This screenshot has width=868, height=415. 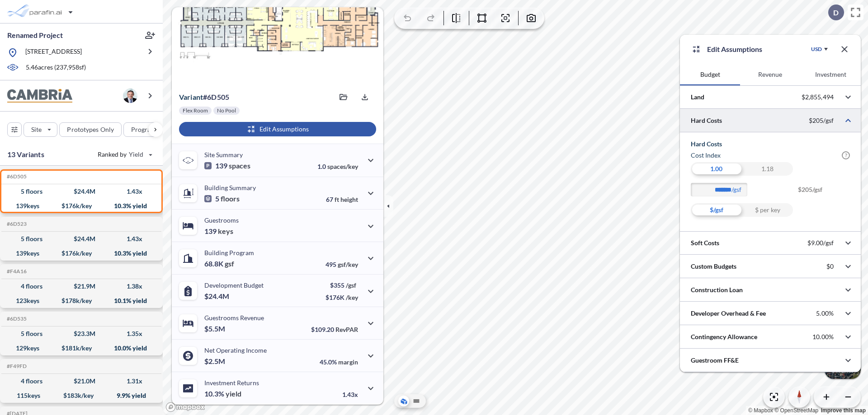 What do you see at coordinates (204, 97) in the screenshot?
I see `p: # 6d505` at bounding box center [204, 97].